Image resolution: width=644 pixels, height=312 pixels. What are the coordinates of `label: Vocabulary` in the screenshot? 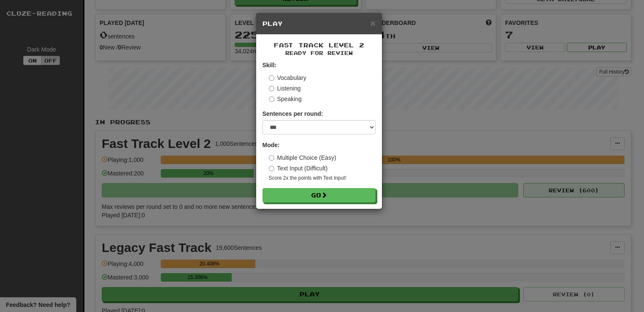 It's located at (287, 77).